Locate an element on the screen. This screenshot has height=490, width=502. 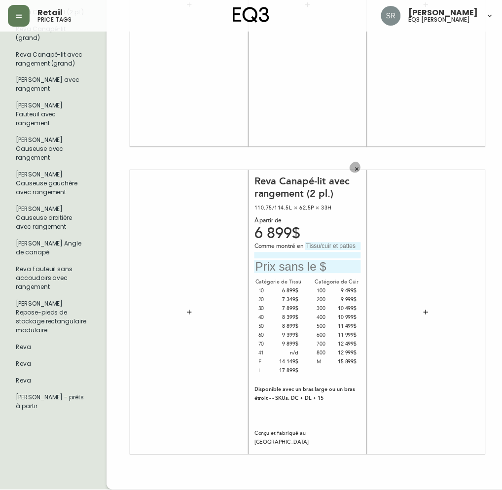
input: Tissu/cuir et pattes is located at coordinates (333, 246).